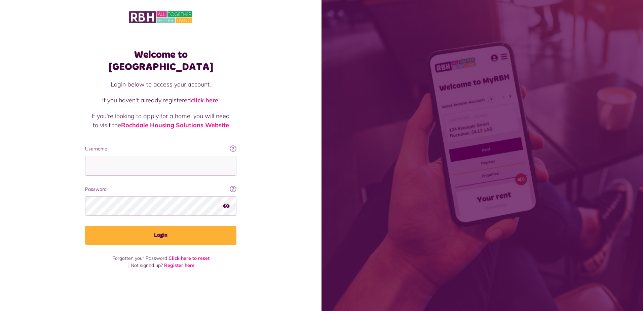  I want to click on a: click here, so click(204, 100).